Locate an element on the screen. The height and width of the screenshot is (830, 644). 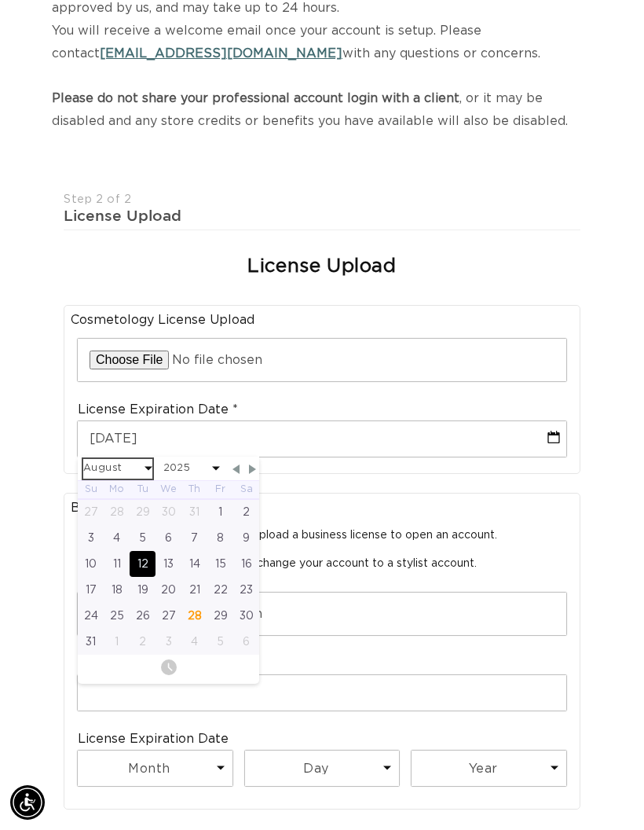
div: Sun Aug 10 2025 is located at coordinates (90, 564).